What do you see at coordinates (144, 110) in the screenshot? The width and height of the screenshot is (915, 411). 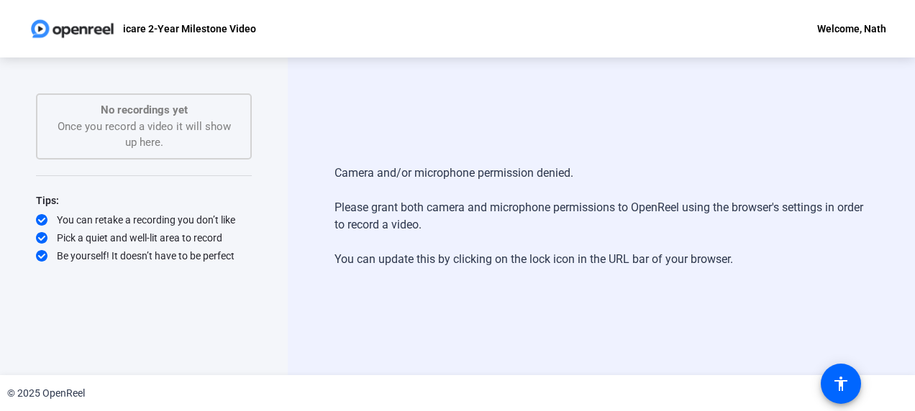 I see `p: No recordings yet` at bounding box center [144, 110].